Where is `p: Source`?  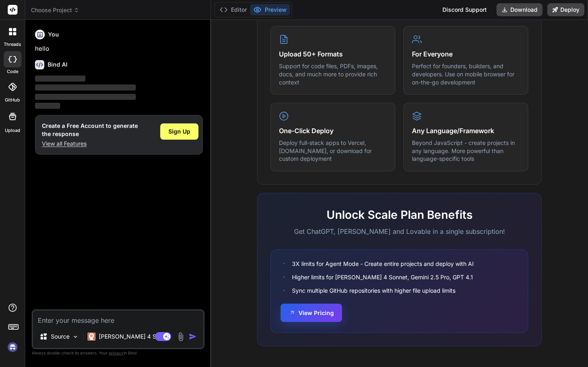 p: Source is located at coordinates (60, 337).